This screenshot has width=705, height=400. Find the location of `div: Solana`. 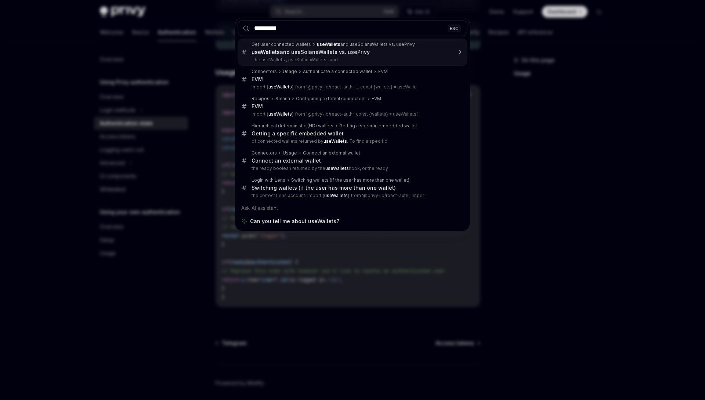

div: Solana is located at coordinates (283, 99).